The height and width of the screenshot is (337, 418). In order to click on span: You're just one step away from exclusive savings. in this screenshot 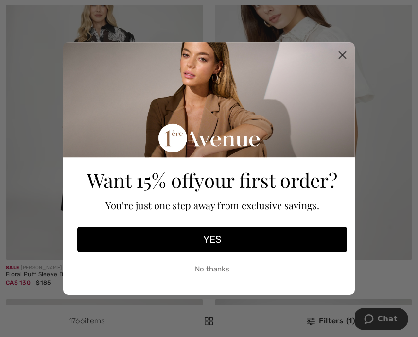, I will do `click(212, 205)`.